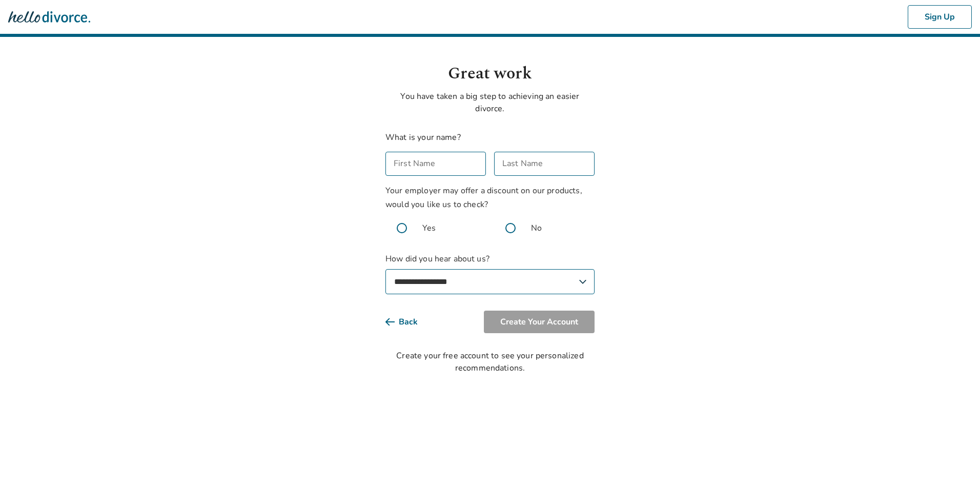  Describe the element at coordinates (490, 281) in the screenshot. I see `select: How did you hear about us?` at that location.